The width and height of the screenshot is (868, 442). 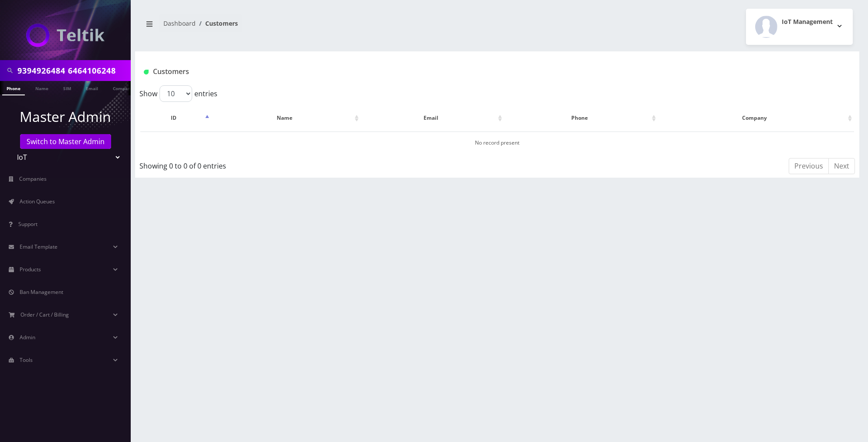 I want to click on span: Tools, so click(x=26, y=360).